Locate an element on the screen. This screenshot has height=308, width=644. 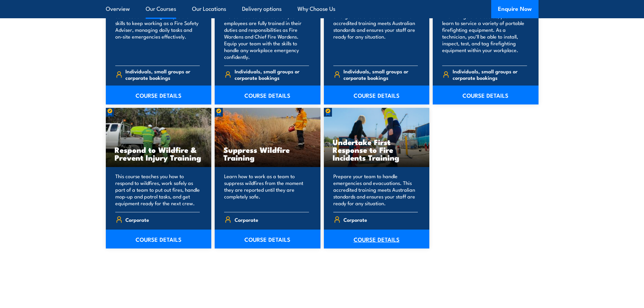
h3: Undertake First Response to Fire Incidents Training is located at coordinates (377, 150).